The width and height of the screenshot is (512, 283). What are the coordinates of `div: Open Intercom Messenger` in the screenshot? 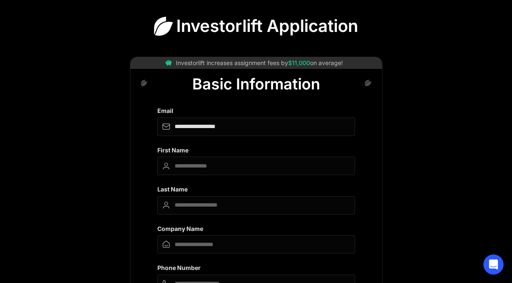 It's located at (493, 265).